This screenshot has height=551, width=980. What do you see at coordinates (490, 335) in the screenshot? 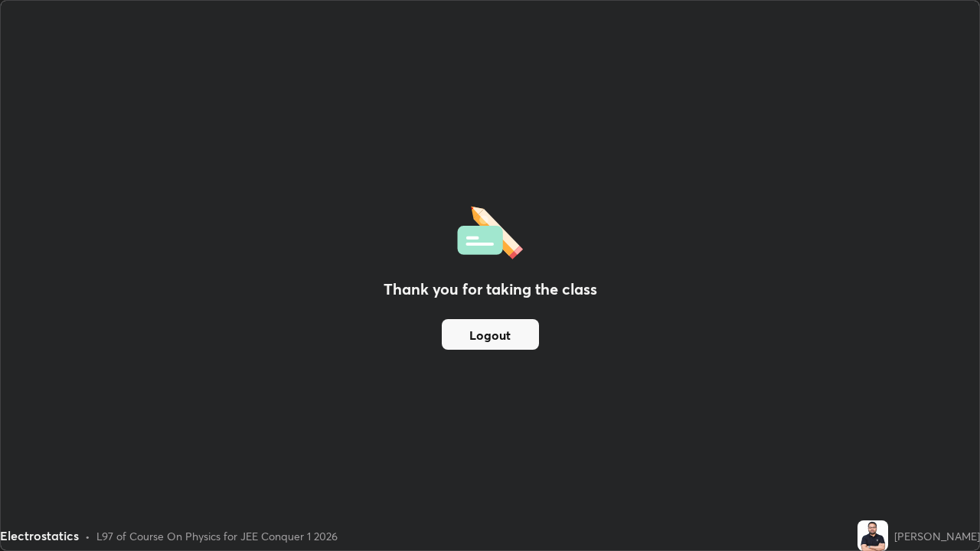
I see `button: Logout` at bounding box center [490, 335].